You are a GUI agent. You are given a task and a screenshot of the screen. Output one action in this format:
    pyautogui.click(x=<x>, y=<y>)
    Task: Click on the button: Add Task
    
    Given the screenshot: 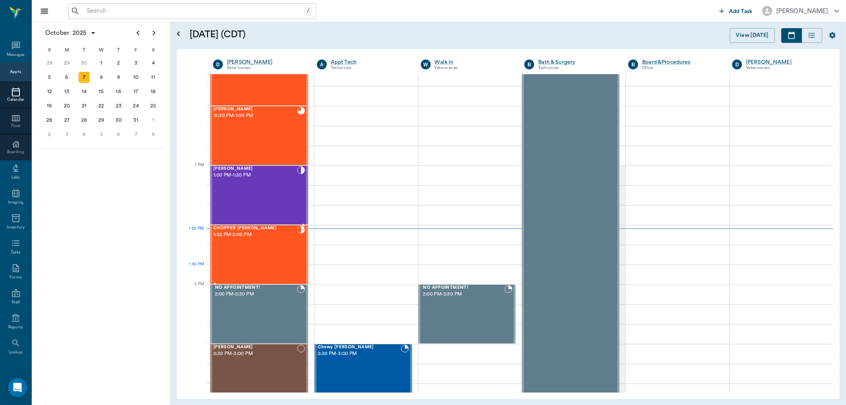 What is the action you would take?
    pyautogui.click(x=736, y=11)
    